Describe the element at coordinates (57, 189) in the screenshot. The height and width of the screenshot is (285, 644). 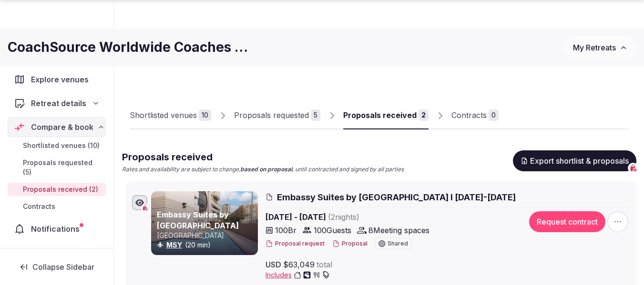
I see `a: Proposals received (2)` at that location.